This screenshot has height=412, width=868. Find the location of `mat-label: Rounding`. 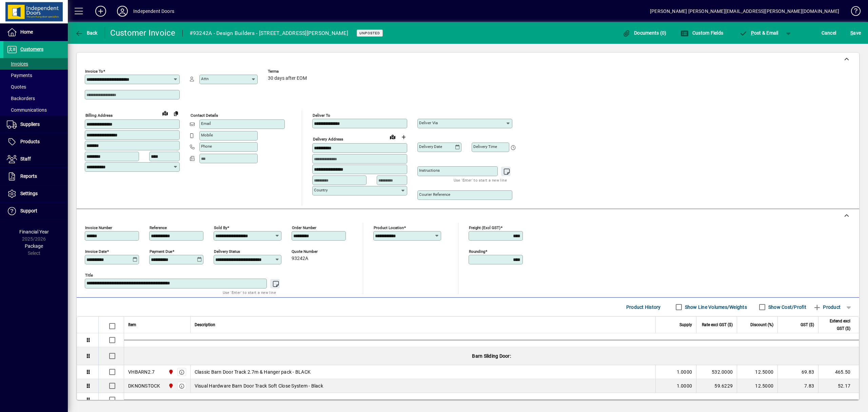

mat-label: Rounding is located at coordinates (477, 252).